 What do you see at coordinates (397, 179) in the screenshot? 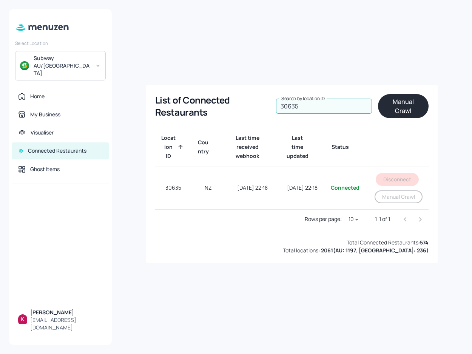
I see `button: Disconnect` at bounding box center [397, 179].